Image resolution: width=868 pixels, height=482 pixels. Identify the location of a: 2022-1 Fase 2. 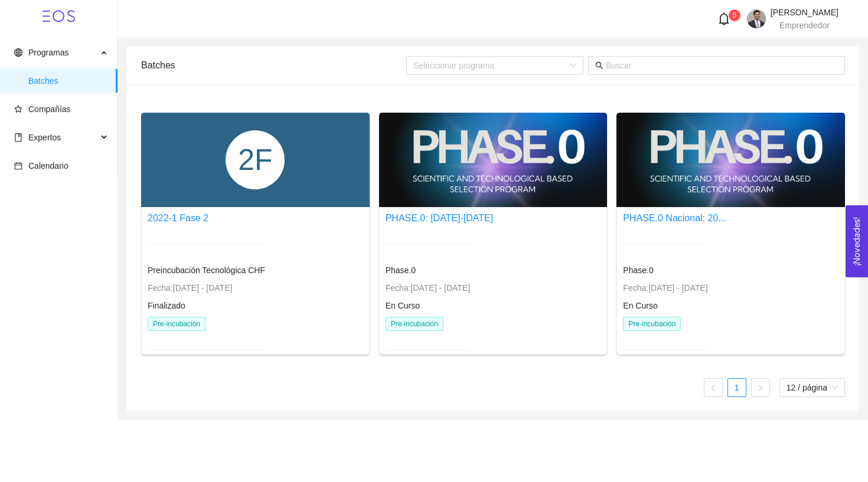
(178, 218).